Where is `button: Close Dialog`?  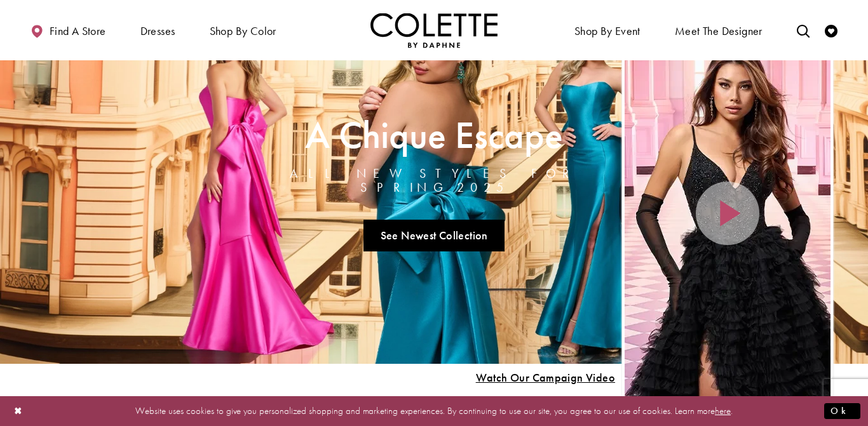 button: Close Dialog is located at coordinates (18, 410).